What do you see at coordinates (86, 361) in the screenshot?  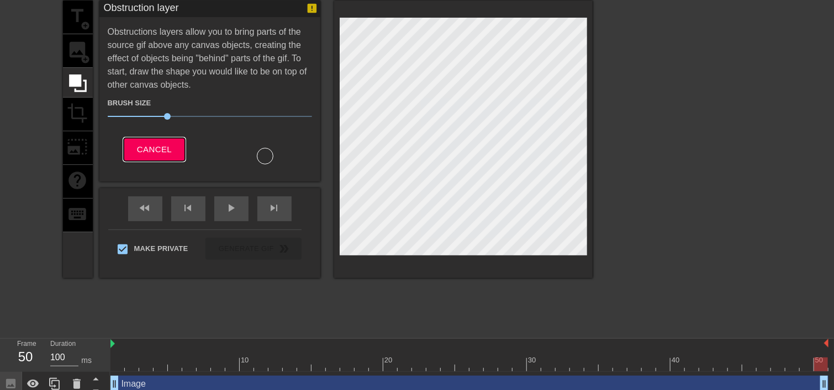 I see `div: ms` at bounding box center [86, 361].